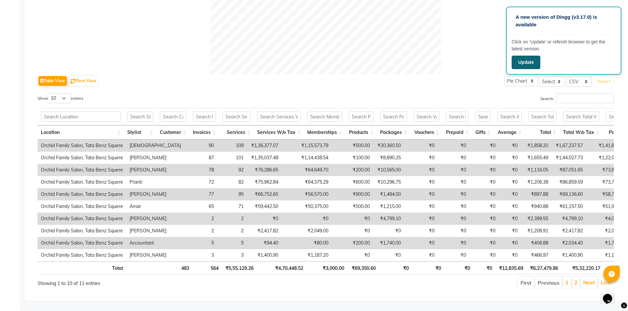 The image size is (628, 311). Describe the element at coordinates (173, 117) in the screenshot. I see `input: Search Customer` at that location.